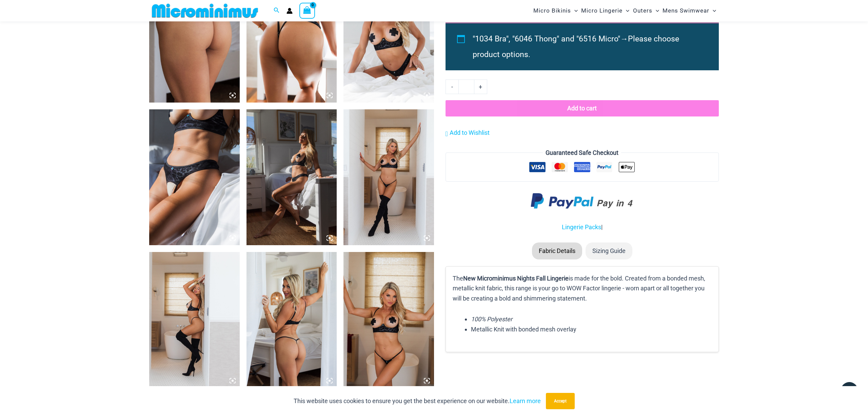 The width and height of the screenshot is (868, 416). What do you see at coordinates (205, 11) in the screenshot?
I see `img: MM SHOP LOGO FLAT` at bounding box center [205, 11].